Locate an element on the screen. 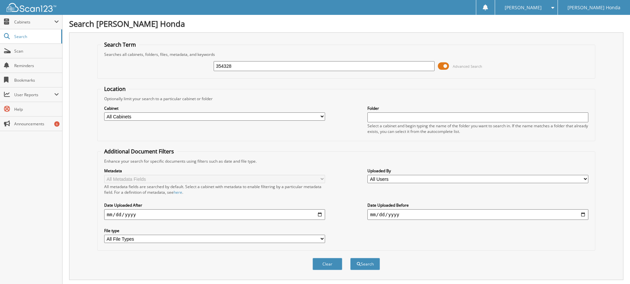 The height and width of the screenshot is (284, 630). img: scan123-logo-white.svg is located at coordinates (31, 7).